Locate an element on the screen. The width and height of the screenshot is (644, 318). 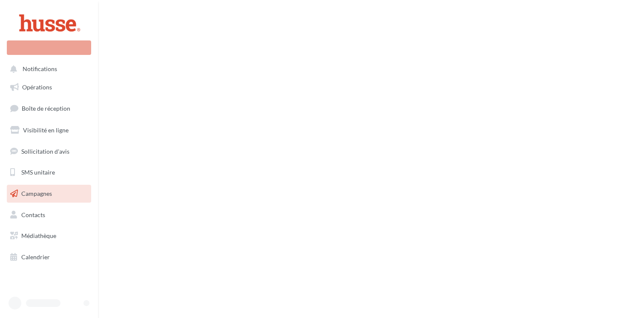
span: Contacts is located at coordinates (33, 215).